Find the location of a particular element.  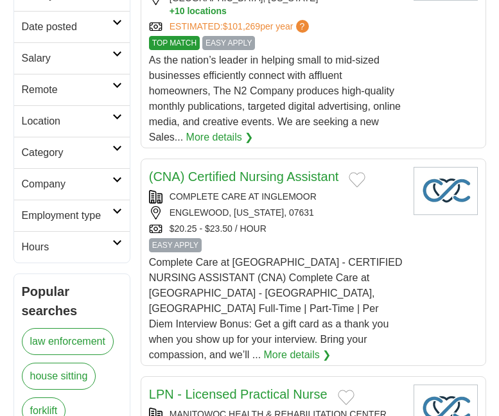

span: $101,269 is located at coordinates (241, 26).